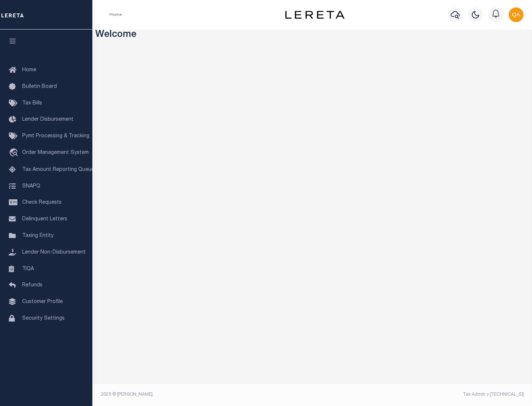 Image resolution: width=532 pixels, height=406 pixels. What do you see at coordinates (58, 170) in the screenshot?
I see `span: Tax Amount Reporting Queue` at bounding box center [58, 170].